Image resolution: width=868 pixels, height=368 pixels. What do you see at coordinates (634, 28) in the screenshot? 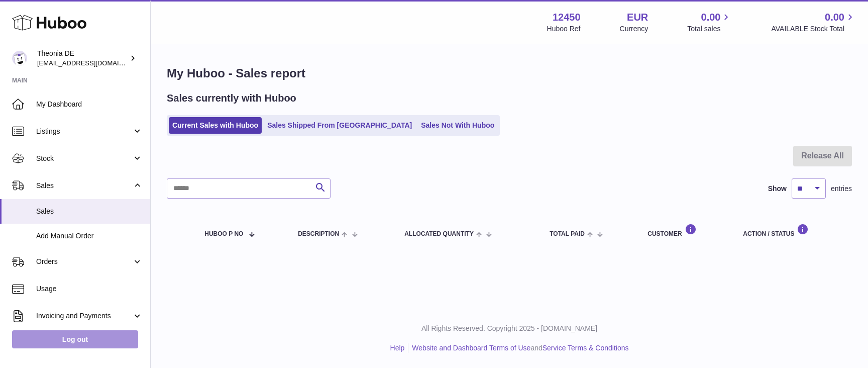
I see `div: Currency` at bounding box center [634, 28].